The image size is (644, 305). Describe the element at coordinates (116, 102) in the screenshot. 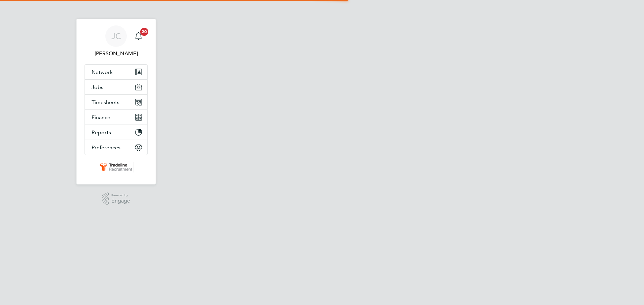

I see `button: Timesheets` at that location.